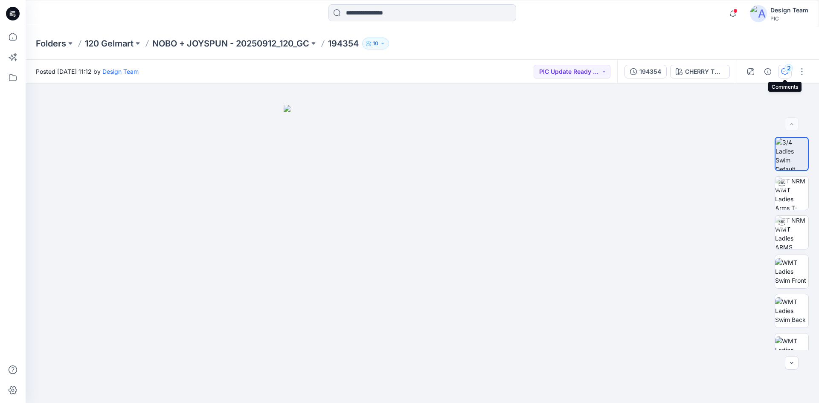 The image size is (819, 403). I want to click on img: WMT Ladies Swim Front, so click(791, 271).